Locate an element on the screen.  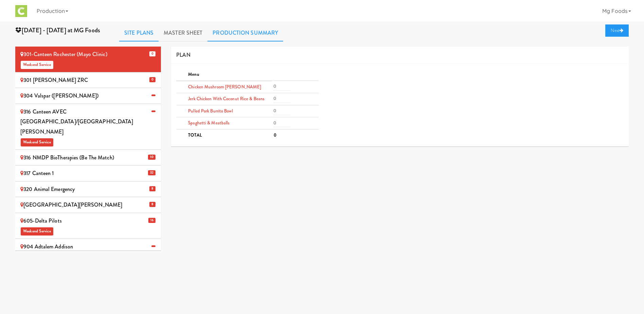
span: Jerk Chicken with Coconut Rice & Beans is located at coordinates (226, 99).